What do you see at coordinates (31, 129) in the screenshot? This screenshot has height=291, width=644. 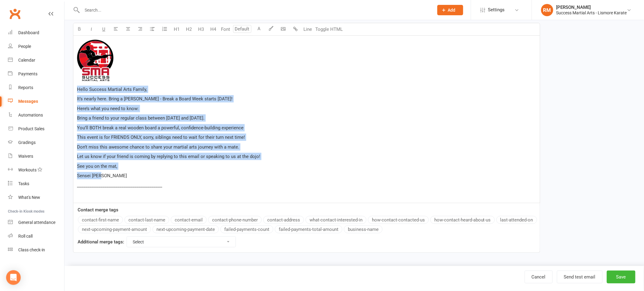 I see `div: Product Sales` at bounding box center [31, 129].